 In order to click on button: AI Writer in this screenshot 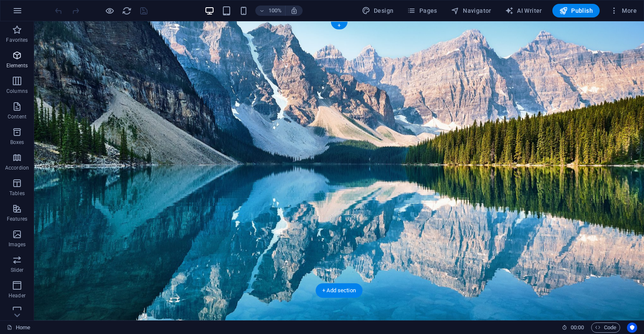, I will do `click(523, 11)`.